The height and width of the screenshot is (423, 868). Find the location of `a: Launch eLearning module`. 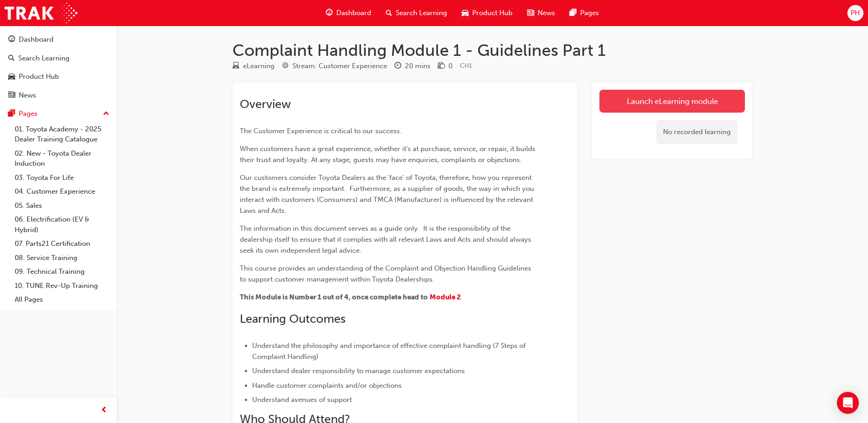

a: Launch eLearning module is located at coordinates (672, 101).